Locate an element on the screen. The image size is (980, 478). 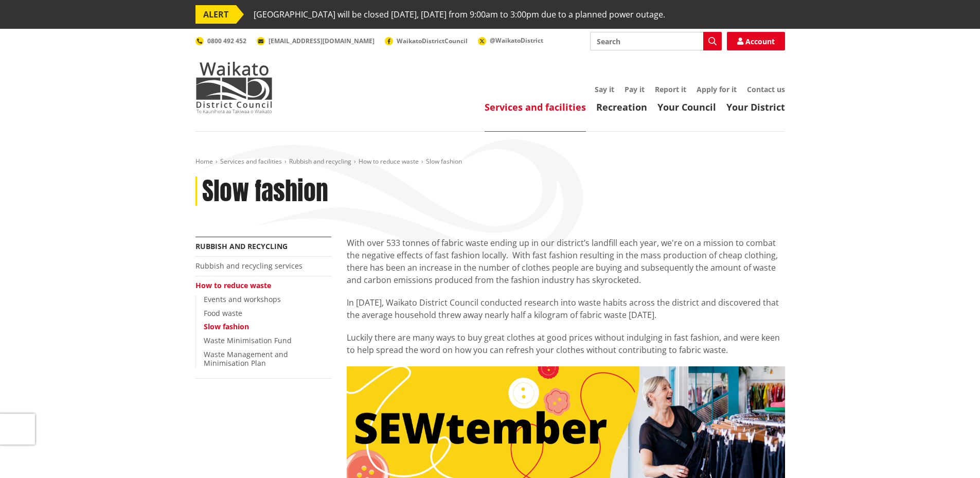
span: WaikatoDistrictCouncil is located at coordinates (432, 41).